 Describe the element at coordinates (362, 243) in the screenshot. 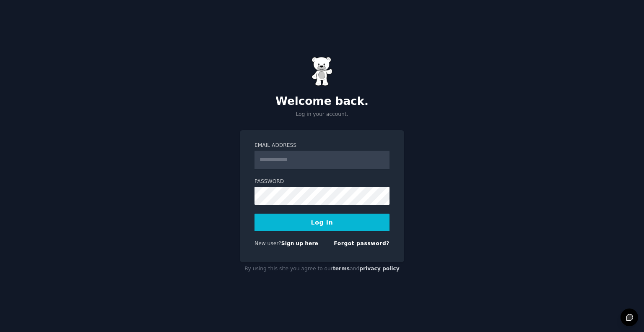

I see `a: Forgot password?` at that location.